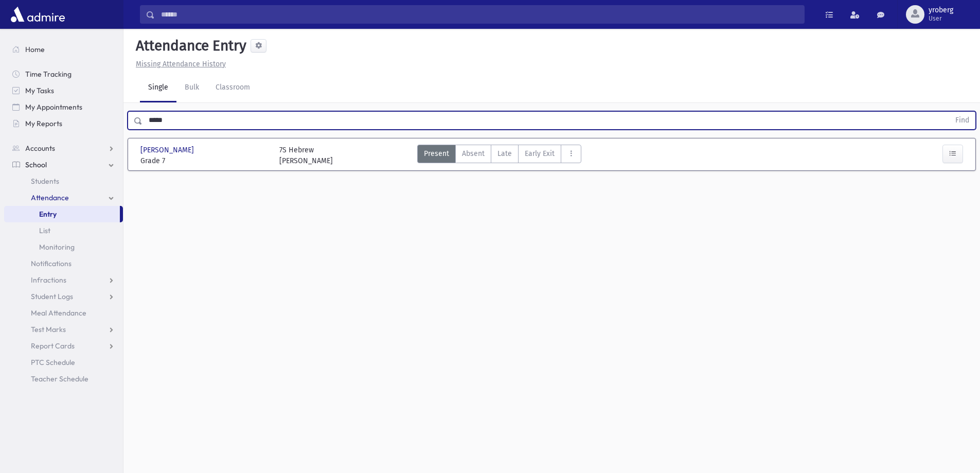  I want to click on a: Report Cards, so click(63, 346).